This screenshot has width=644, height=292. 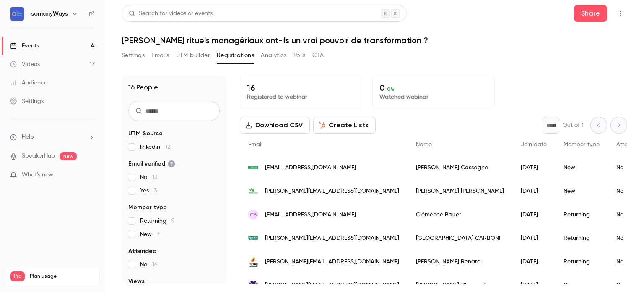 What do you see at coordinates (460, 215) in the screenshot?
I see `div: Clémence Bauer` at bounding box center [460, 215].